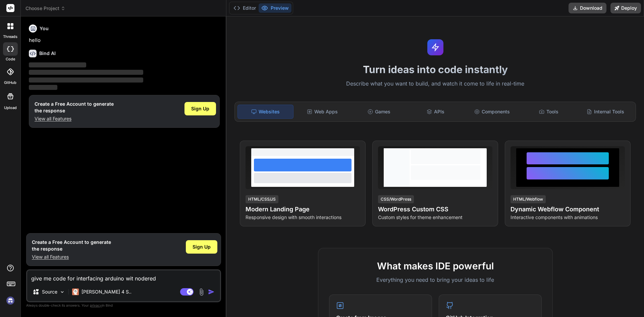 This screenshot has height=317, width=644. I want to click on div: Websites, so click(265, 111).